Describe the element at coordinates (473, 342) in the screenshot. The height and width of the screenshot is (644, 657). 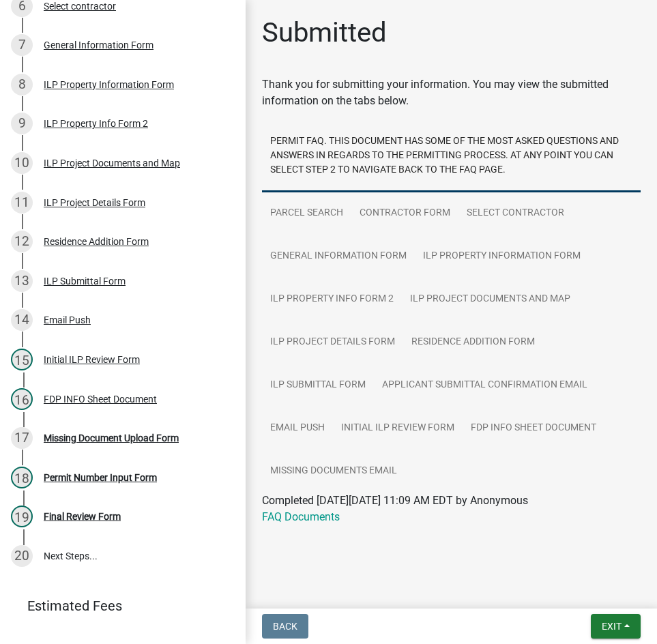
I see `a: Residence Addition Form` at that location.